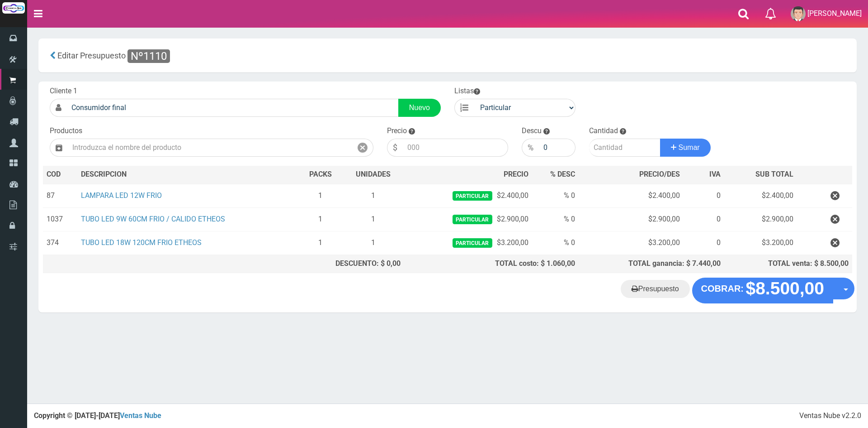  Describe the element at coordinates (14, 8) in the screenshot. I see `img: Logo grande` at that location.